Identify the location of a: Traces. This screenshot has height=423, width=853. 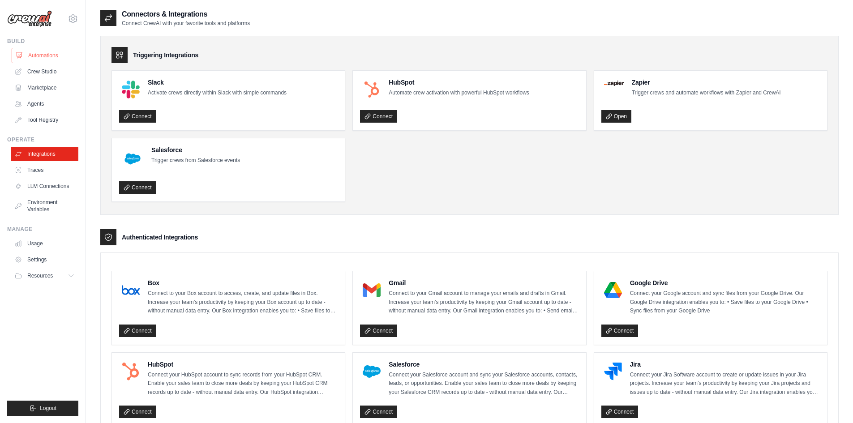
(44, 170).